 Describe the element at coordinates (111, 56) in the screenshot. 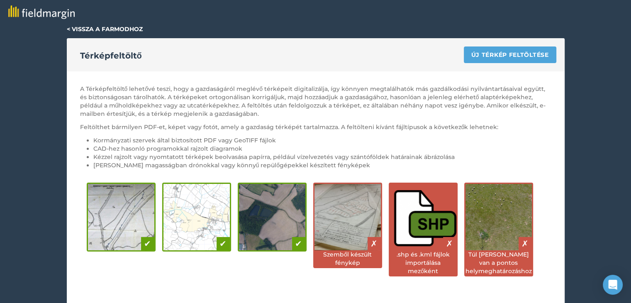

I see `font: Térképfeltöltő` at that location.